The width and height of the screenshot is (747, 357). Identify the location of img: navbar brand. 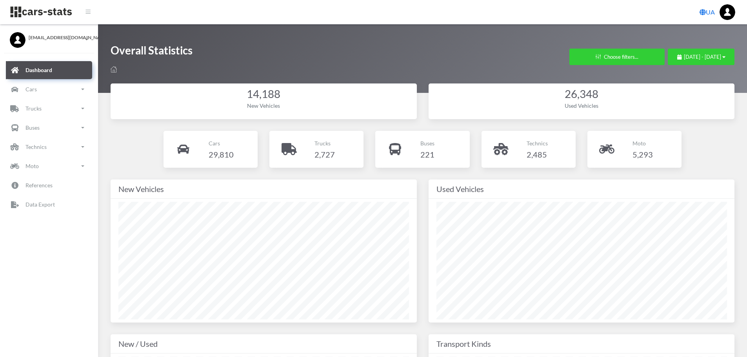
(41, 12).